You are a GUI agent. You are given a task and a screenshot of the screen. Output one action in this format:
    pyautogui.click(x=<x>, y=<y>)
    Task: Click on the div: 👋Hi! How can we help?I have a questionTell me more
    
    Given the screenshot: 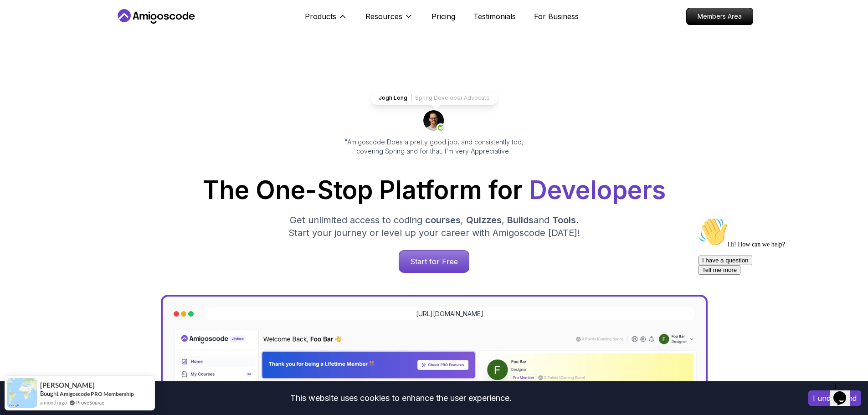 What is the action you would take?
    pyautogui.click(x=86, y=32)
    